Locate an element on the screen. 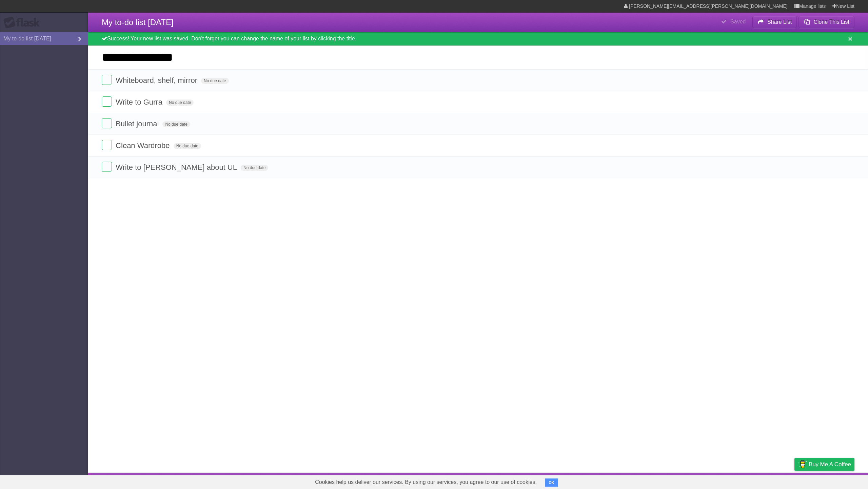  a: Suggest a feature is located at coordinates (833, 481).